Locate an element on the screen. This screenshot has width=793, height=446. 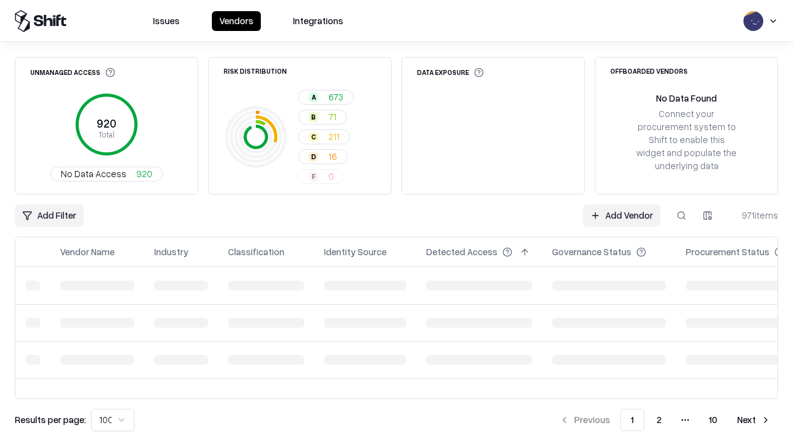
button: Issues is located at coordinates (166, 21).